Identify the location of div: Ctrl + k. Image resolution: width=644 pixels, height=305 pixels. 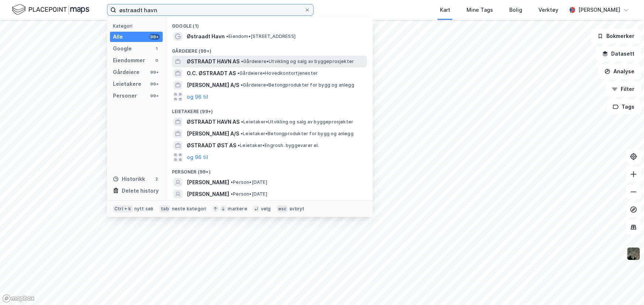
(123, 209).